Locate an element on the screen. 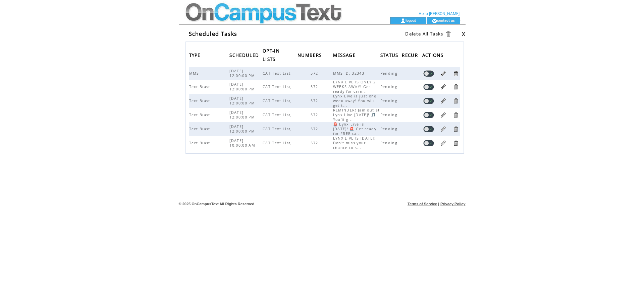  span: ACTIONS is located at coordinates (434, 56).